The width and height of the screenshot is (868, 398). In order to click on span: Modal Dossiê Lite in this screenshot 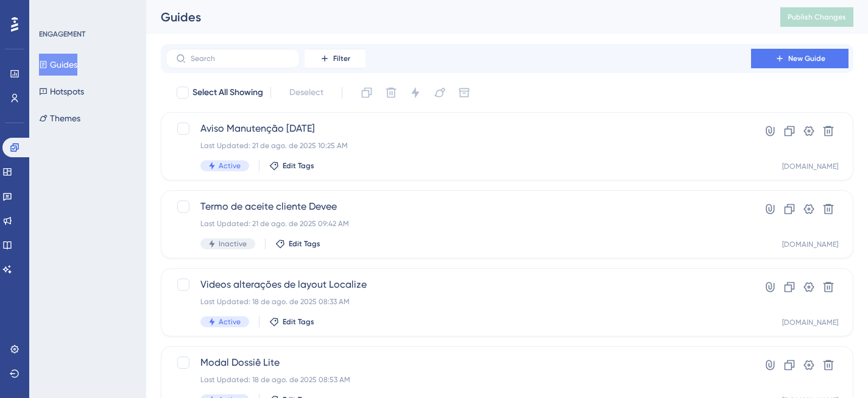, I will do `click(458, 363)`.